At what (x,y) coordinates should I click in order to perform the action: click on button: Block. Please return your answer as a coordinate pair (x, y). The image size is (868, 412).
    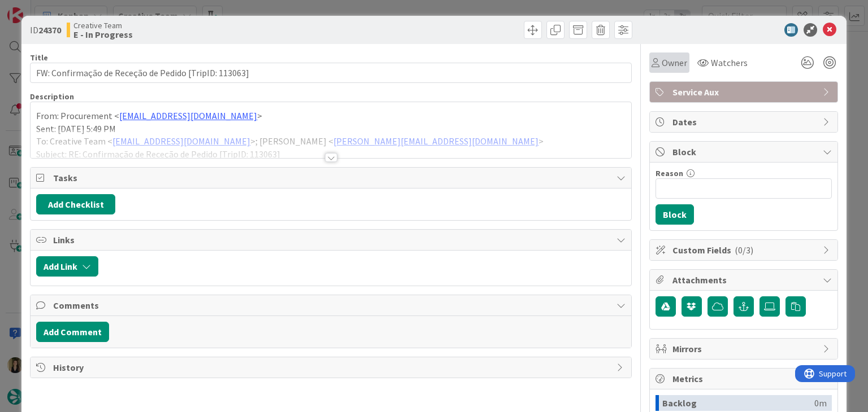
    Looking at the image, I should click on (675, 215).